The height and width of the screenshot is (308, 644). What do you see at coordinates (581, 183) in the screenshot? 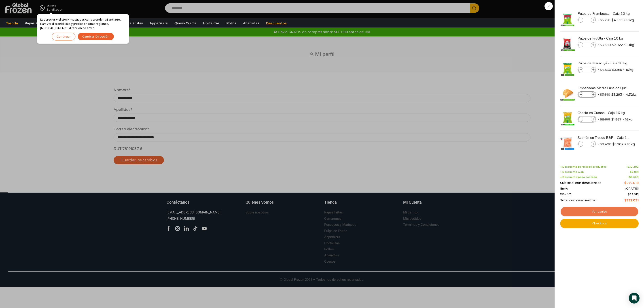
I see `span: Subtotal con descuentos` at bounding box center [581, 183].